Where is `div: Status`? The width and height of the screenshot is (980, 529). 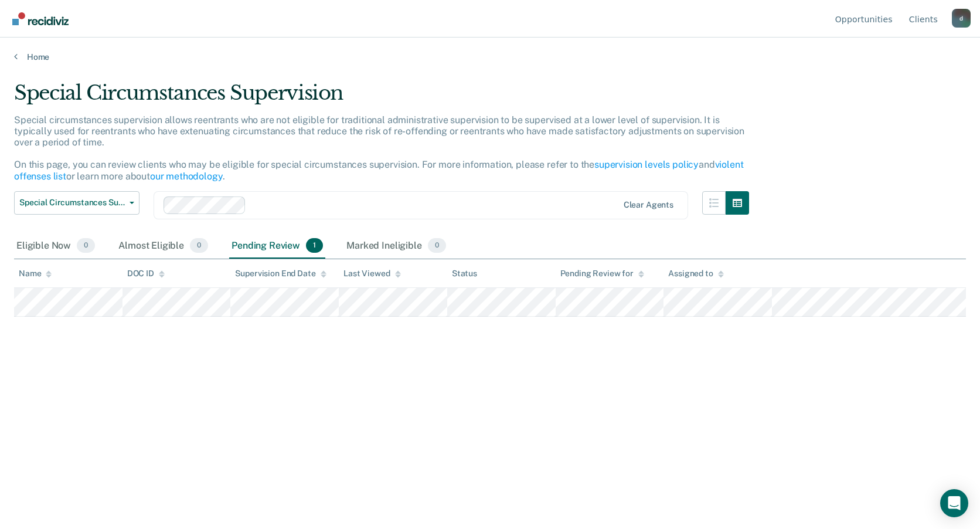 div: Status is located at coordinates (464, 273).